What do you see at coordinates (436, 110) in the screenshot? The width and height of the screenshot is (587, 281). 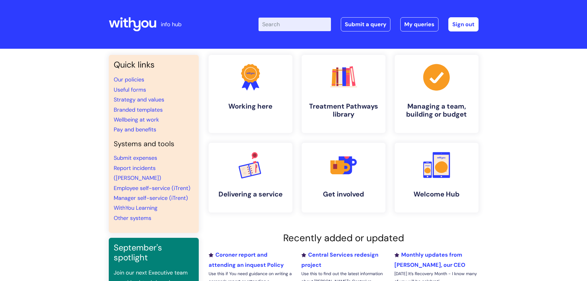 I see `h4: Managing a team, building or budget` at bounding box center [436, 110].